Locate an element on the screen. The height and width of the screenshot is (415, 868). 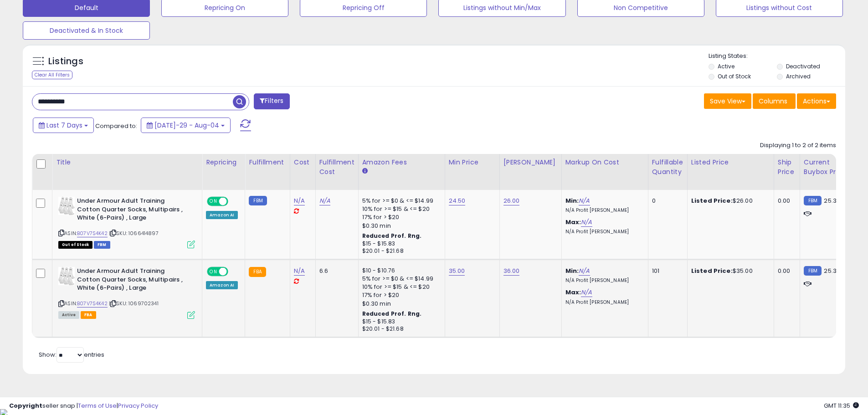
span: All listings that are currently out of stock and unavailable for purchase on Amazon is located at coordinates (75, 245).